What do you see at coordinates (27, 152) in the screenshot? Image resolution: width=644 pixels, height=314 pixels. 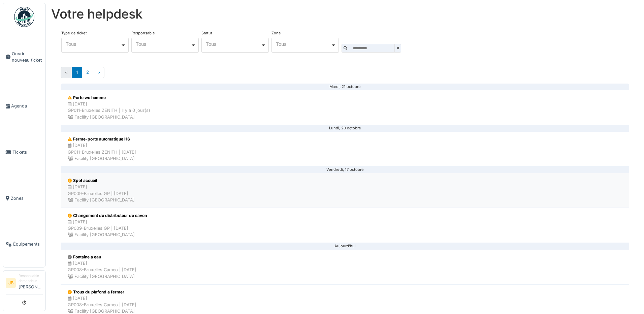 I see `span: Tickets` at bounding box center [27, 152].